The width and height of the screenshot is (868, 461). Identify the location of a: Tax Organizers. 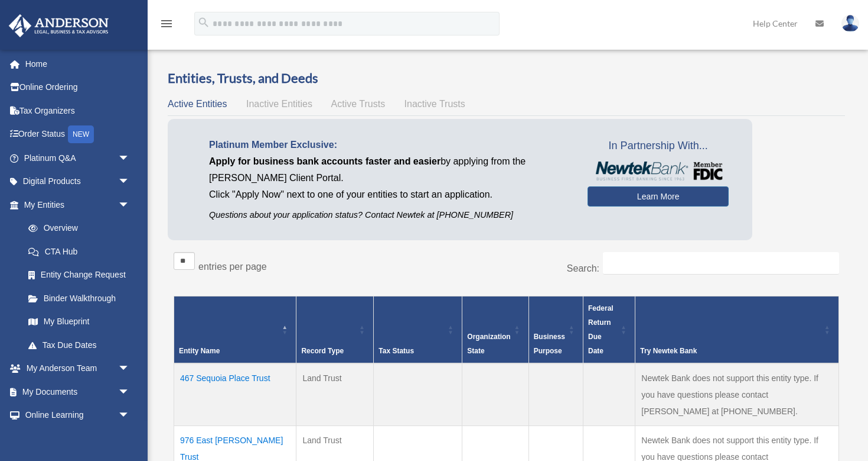
(78, 110).